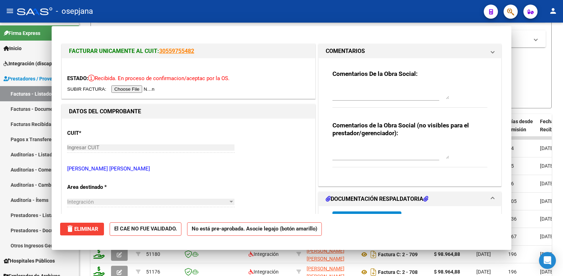 This screenshot has height=276, width=563. I want to click on span: Prestadores / Proveedores, so click(36, 79).